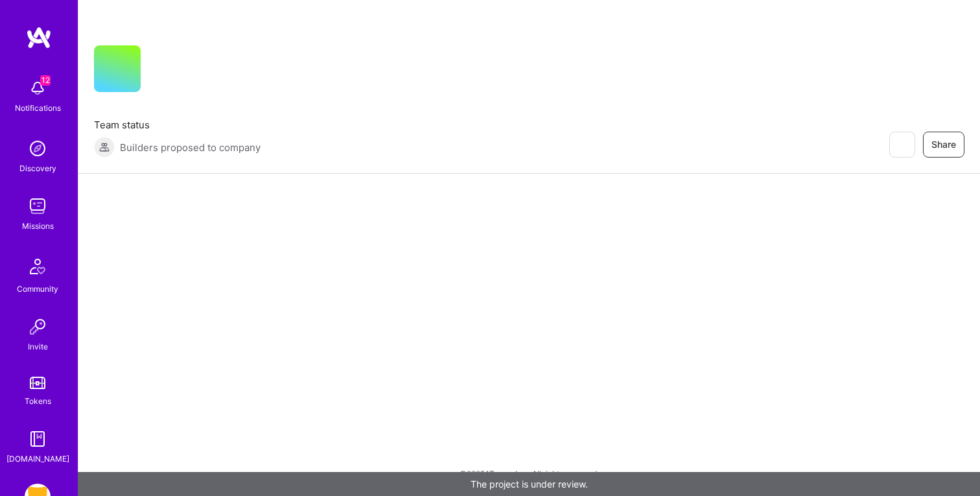 The image size is (980, 496). I want to click on img: Invite, so click(38, 327).